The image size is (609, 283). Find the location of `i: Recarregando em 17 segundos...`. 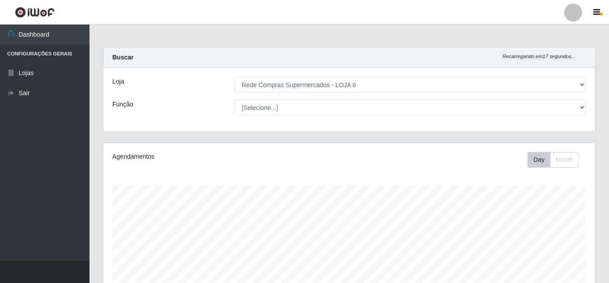

i: Recarregando em 17 segundos... is located at coordinates (539, 56).